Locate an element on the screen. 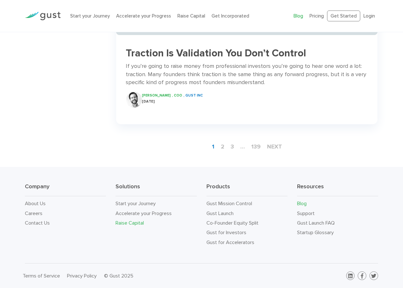  h3: Products is located at coordinates (247, 190).